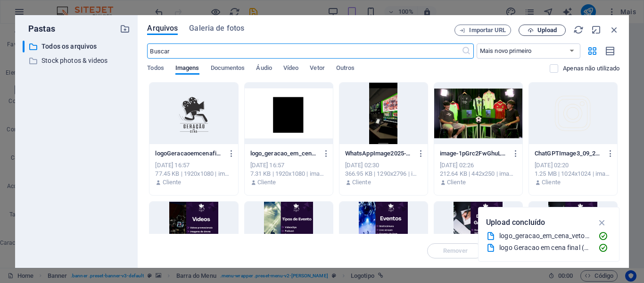 The image size is (644, 283). Describe the element at coordinates (77, 46) in the screenshot. I see `p: Todos os arquivos` at that location.